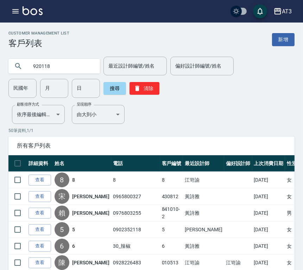 Image resolution: width=303 pixels, height=270 pixels. I want to click on td: 男, so click(291, 213).